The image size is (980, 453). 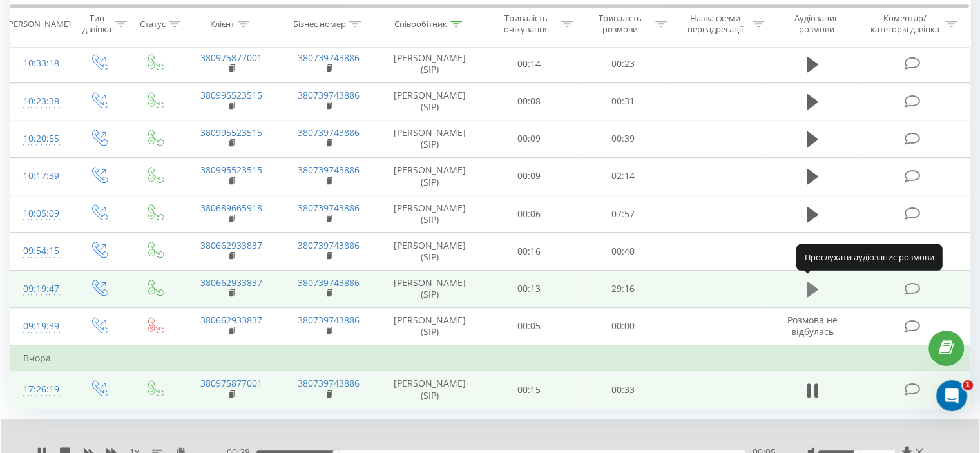 What do you see at coordinates (529, 389) in the screenshot?
I see `td: 00:15` at bounding box center [529, 389].